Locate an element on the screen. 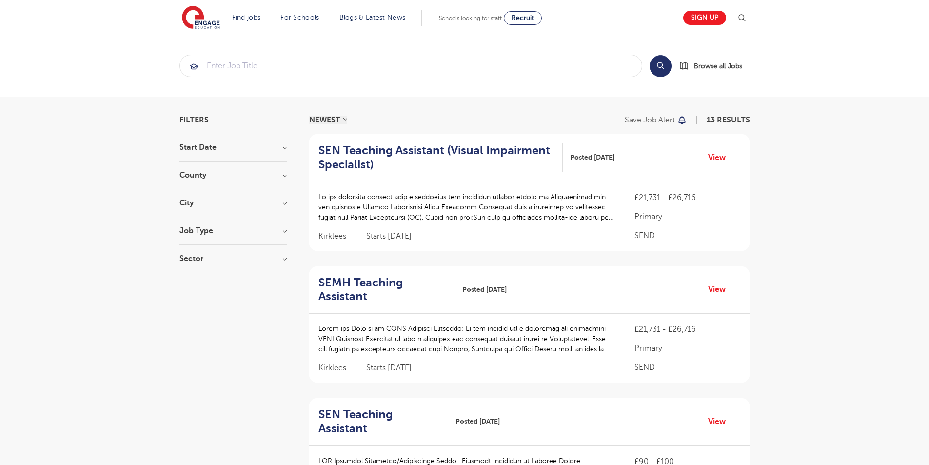 The height and width of the screenshot is (465, 929). button: Save job alert is located at coordinates (656, 120).